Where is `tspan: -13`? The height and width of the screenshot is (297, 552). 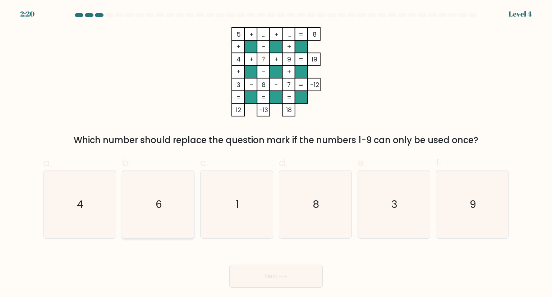 tspan: -13 is located at coordinates (263, 110).